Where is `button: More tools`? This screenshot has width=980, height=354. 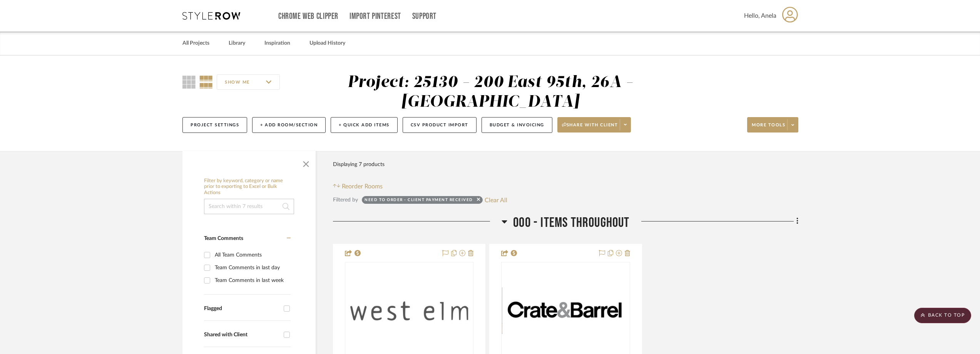 button: More tools is located at coordinates (773, 124).